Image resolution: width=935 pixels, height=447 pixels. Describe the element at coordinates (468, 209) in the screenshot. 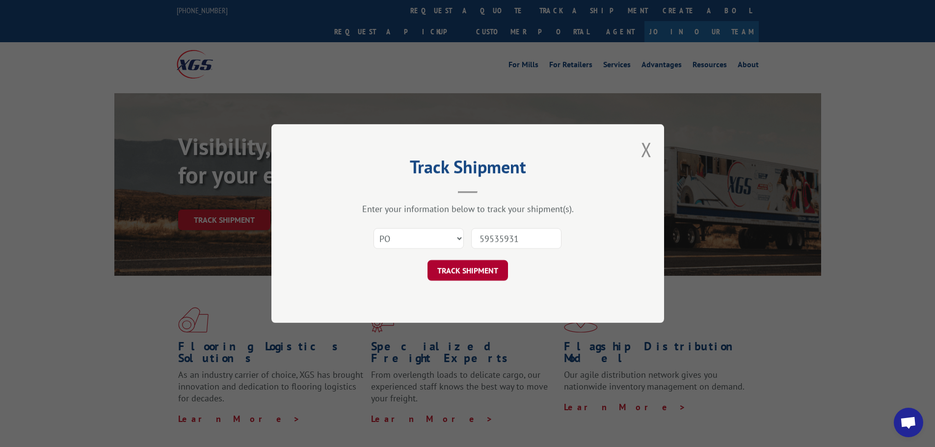

I see `div: Enter your information below to track your shipment(s).` at that location.